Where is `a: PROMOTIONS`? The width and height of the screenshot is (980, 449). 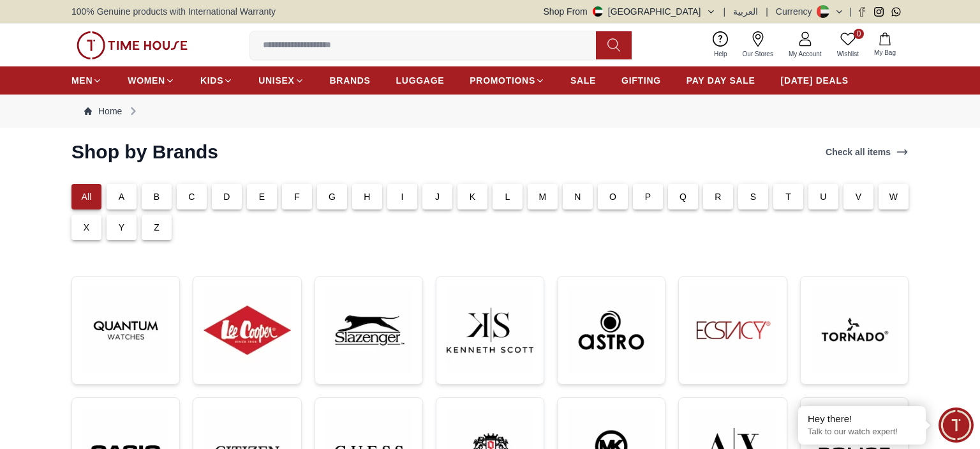 a: PROMOTIONS is located at coordinates (507, 80).